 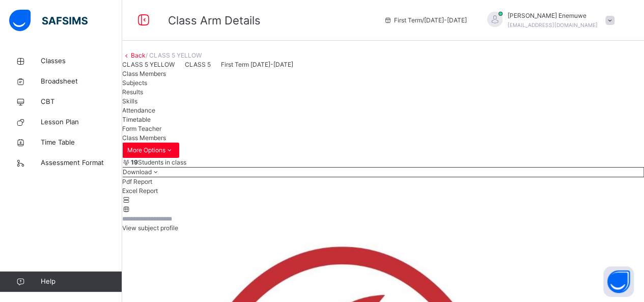 What do you see at coordinates (81, 102) in the screenshot?
I see `span: CBT` at bounding box center [81, 102].